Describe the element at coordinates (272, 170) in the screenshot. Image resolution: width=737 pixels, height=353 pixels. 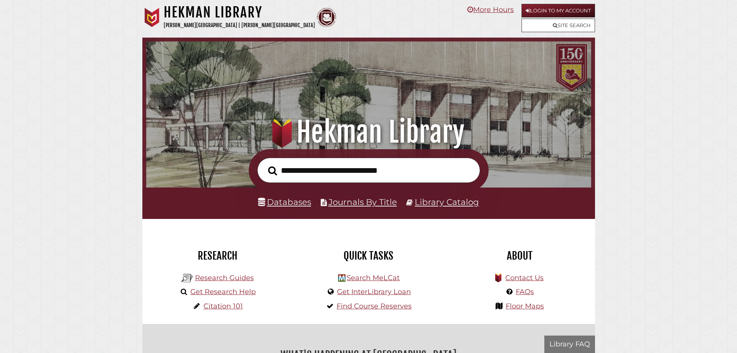
I see `i: Search` at that location.